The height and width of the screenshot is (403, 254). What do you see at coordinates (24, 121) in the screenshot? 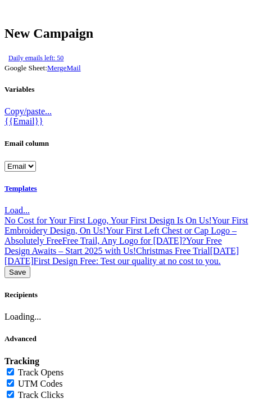
I see `a: {{Email}}` at bounding box center [24, 121].